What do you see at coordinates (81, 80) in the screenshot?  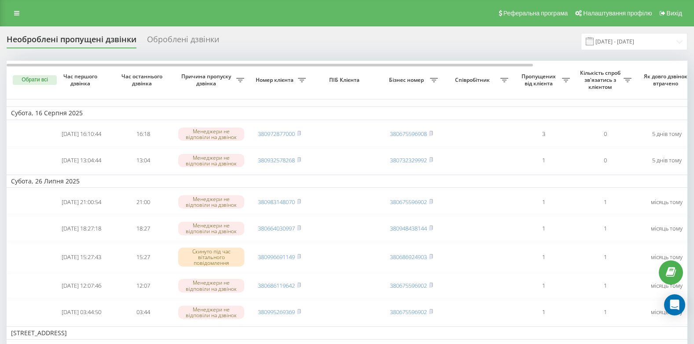 I see `span: Час першого дзвінка` at bounding box center [81, 80].